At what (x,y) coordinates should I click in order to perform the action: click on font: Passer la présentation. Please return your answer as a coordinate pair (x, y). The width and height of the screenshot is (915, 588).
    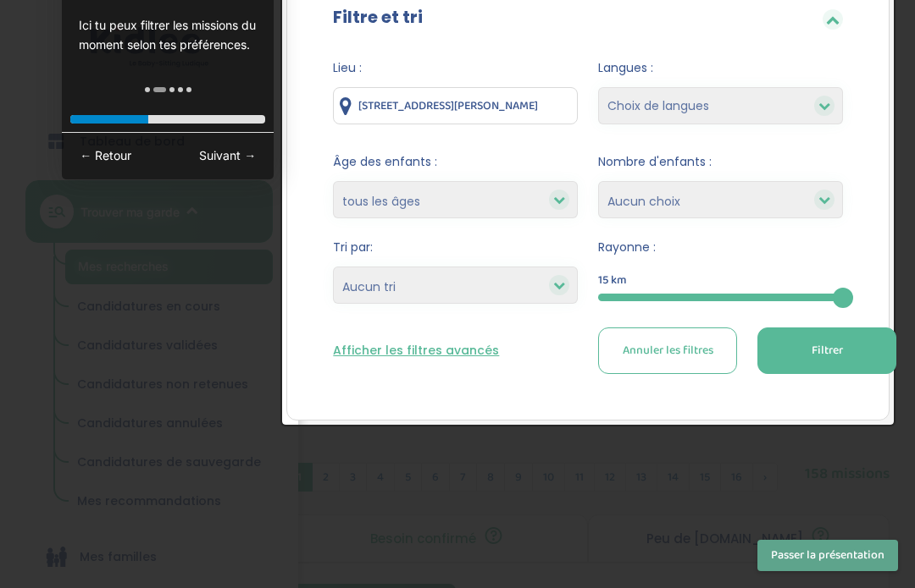
    Looking at the image, I should click on (828, 556).